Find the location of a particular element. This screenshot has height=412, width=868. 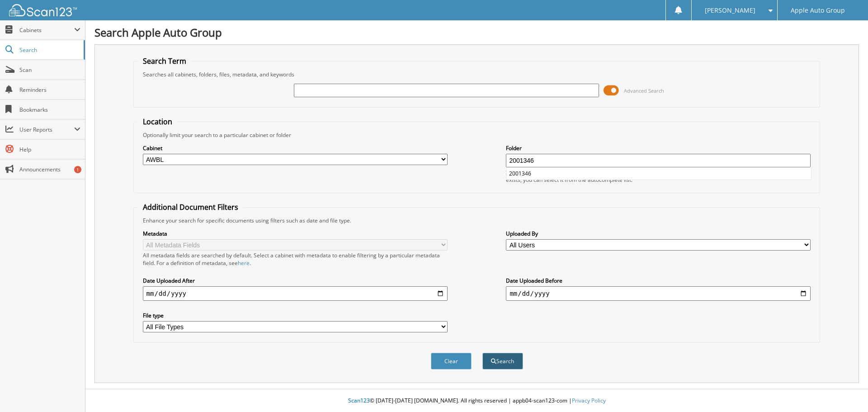

h1: Search Apple Auto Group is located at coordinates (477, 32).